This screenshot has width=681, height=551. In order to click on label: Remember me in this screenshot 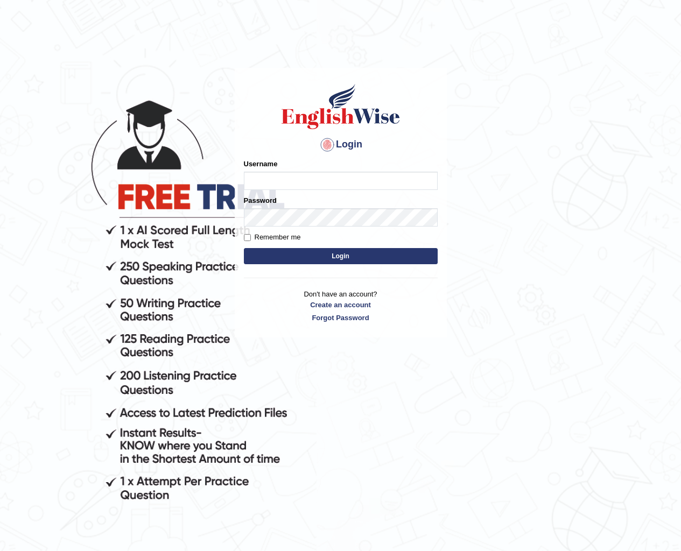, I will do `click(272, 237)`.